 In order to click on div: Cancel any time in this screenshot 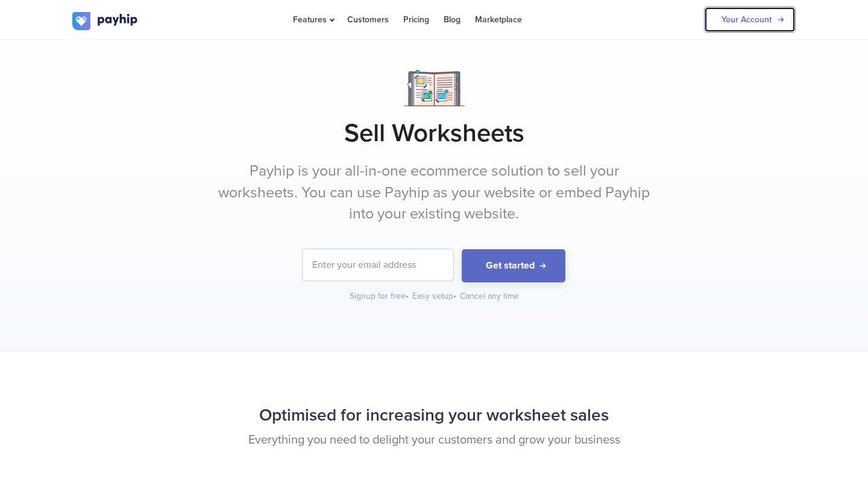, I will do `click(490, 296)`.